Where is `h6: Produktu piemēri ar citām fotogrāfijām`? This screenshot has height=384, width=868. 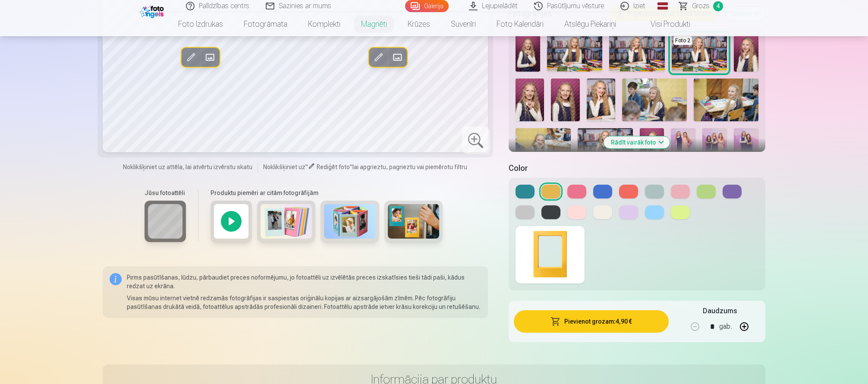
h6: Produktu piemēri ar citām fotogrāfijām is located at coordinates (327, 193).